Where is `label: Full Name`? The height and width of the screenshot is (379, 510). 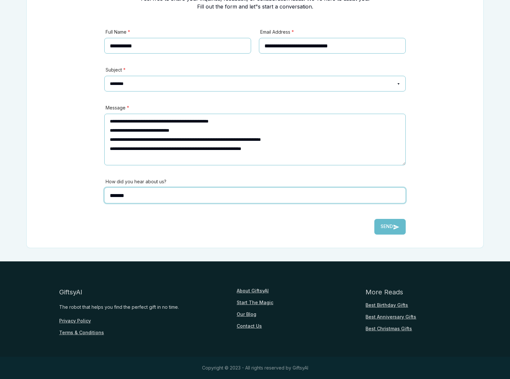
label: Full Name is located at coordinates (118, 32).